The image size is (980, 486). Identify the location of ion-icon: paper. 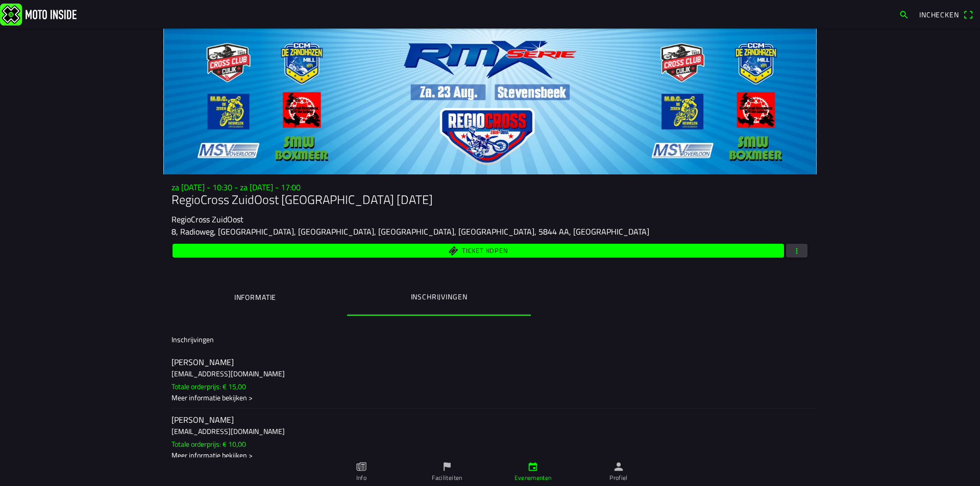
(361, 467).